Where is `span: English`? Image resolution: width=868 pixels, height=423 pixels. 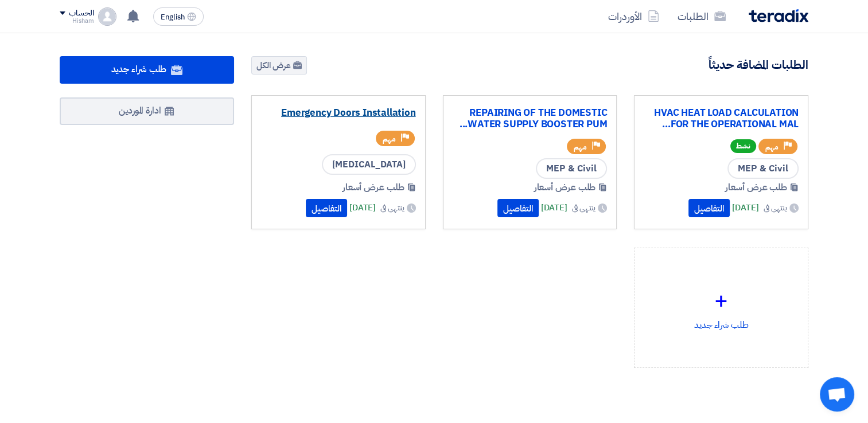
span: English is located at coordinates (173, 17).